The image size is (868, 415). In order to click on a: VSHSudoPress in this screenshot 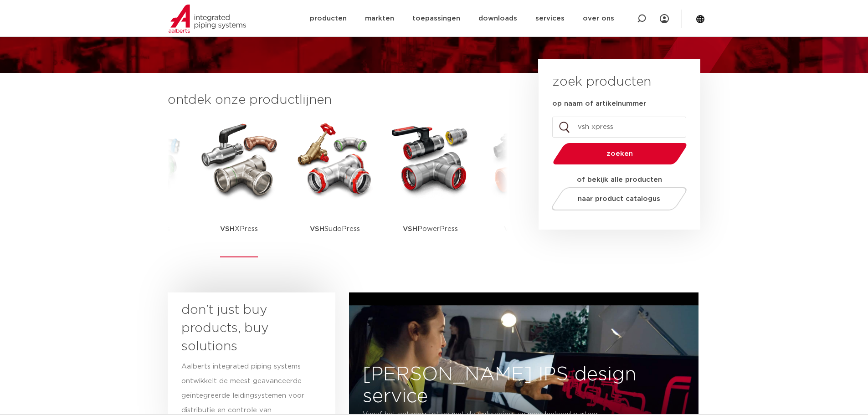, I will do `click(335, 187)`.